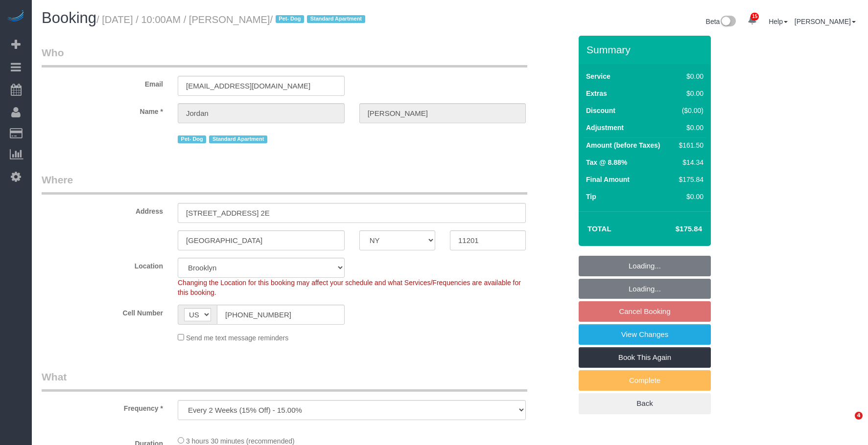  What do you see at coordinates (645, 404) in the screenshot?
I see `a: Back` at bounding box center [645, 404].